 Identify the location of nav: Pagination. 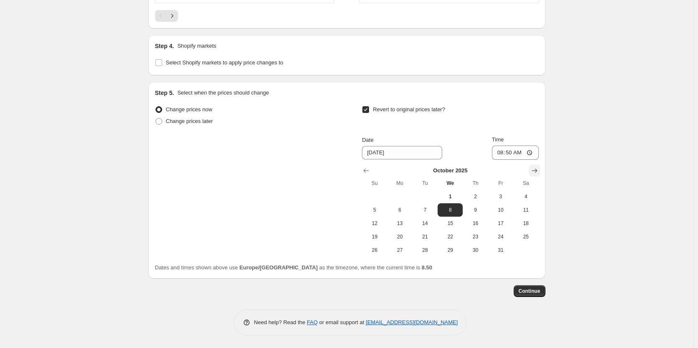
(166, 16).